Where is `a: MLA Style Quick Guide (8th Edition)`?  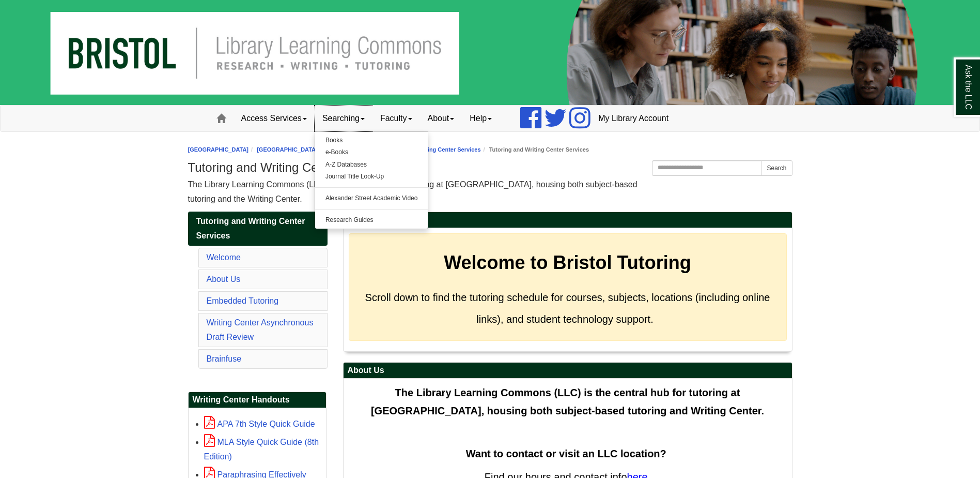
a: MLA Style Quick Guide (8th Edition) is located at coordinates (261, 448).